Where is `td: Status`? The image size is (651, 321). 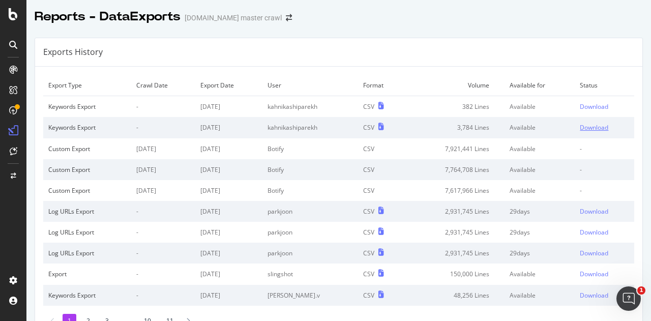 td: Status is located at coordinates (604, 85).